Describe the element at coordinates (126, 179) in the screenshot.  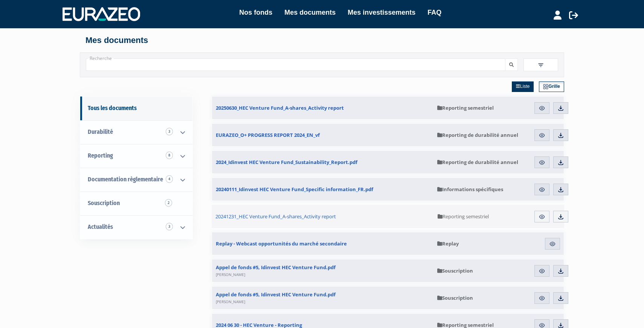
I see `span: Documentation règlementaire` at that location.